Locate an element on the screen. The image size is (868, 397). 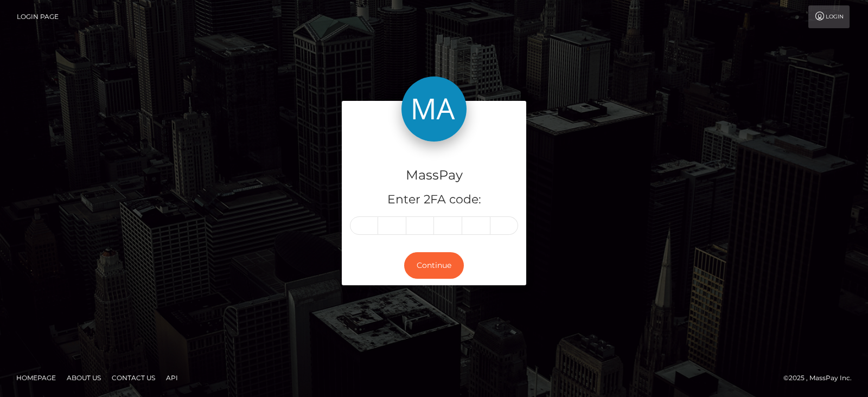
a: Homepage is located at coordinates (36, 377).